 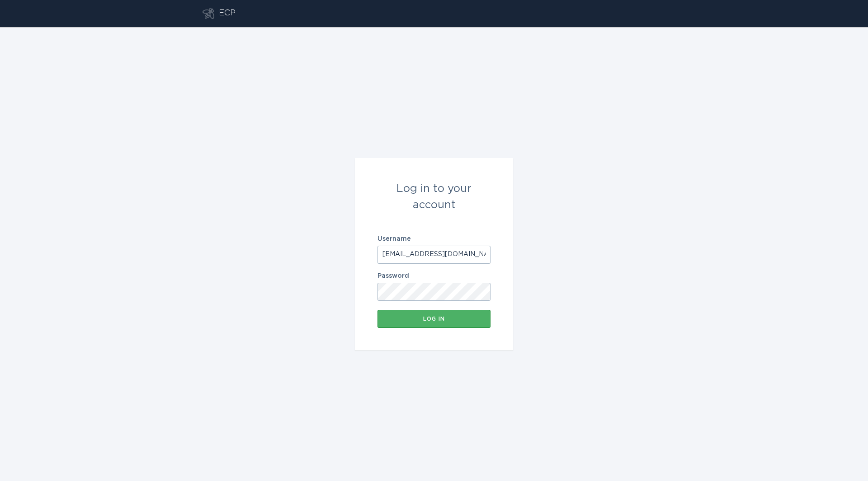 What do you see at coordinates (434, 319) in the screenshot?
I see `div: Log in` at bounding box center [434, 319].